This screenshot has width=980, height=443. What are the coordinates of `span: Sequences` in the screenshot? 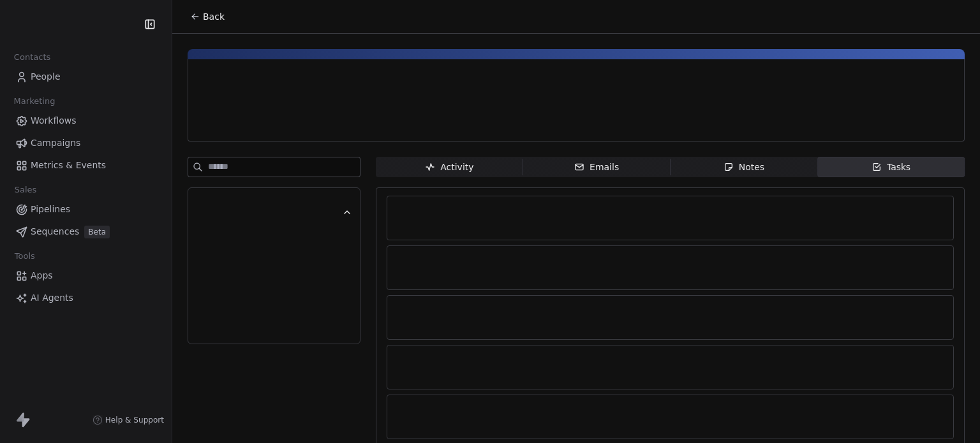 It's located at (55, 232).